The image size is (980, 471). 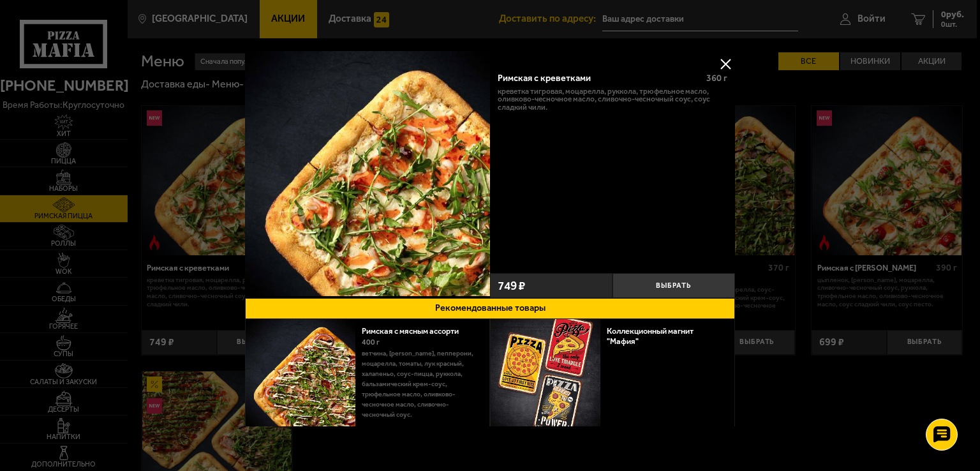 What do you see at coordinates (597, 78) in the screenshot?
I see `div: Римская с креветками` at bounding box center [597, 78].